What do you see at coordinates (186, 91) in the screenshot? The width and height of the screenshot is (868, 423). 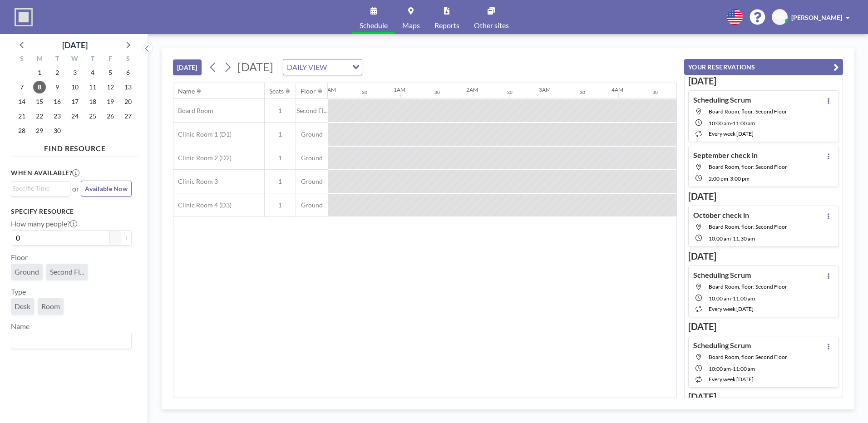 I see `div: Name` at bounding box center [186, 91].